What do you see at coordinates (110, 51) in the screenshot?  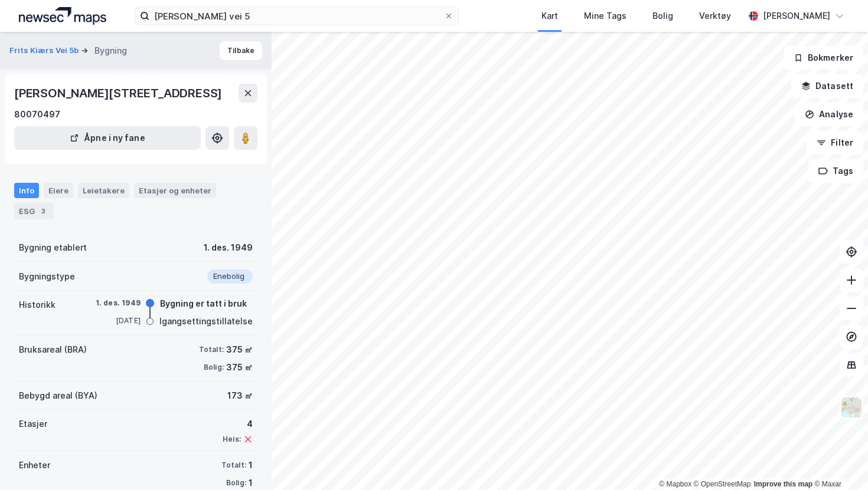 I see `div: Bygning` at bounding box center [110, 51].